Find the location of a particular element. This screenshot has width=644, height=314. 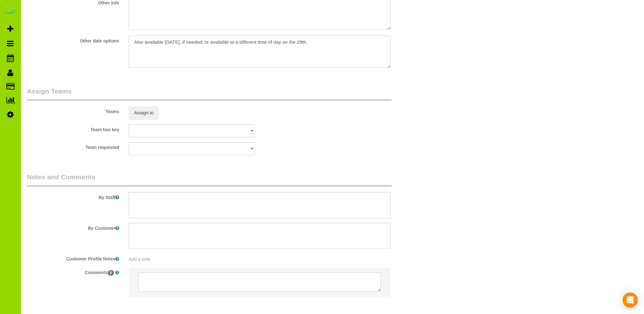

span: Add a note is located at coordinates (139, 259).